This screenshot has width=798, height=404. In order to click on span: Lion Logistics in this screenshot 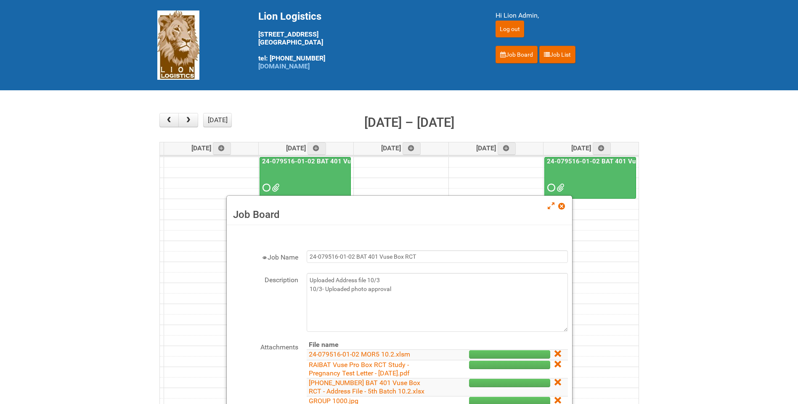, I will do `click(290, 16)`.